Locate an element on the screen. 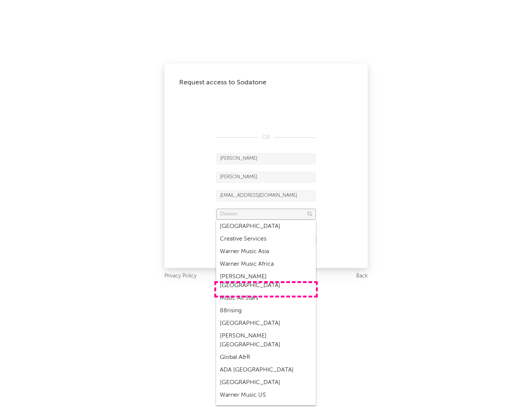  a: Back is located at coordinates (362, 276).